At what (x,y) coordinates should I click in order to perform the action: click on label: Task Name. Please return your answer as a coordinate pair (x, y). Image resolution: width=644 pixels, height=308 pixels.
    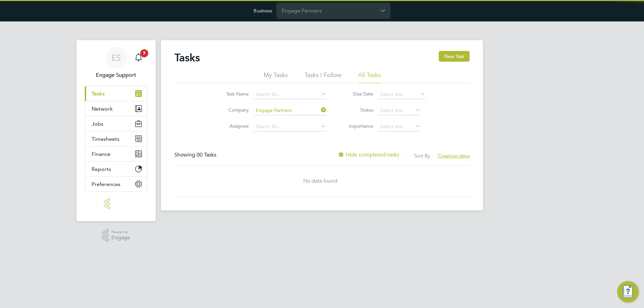
    Looking at the image, I should click on (234, 94).